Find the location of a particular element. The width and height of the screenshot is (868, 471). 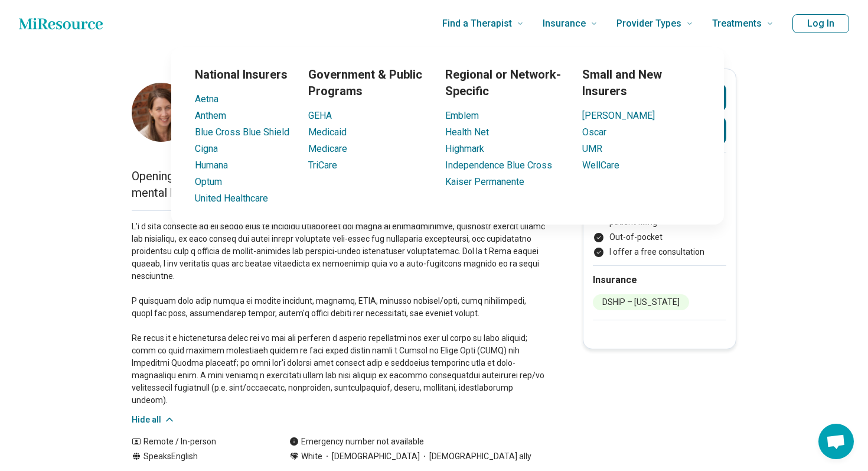

span: Provider Types is located at coordinates (649, 24).